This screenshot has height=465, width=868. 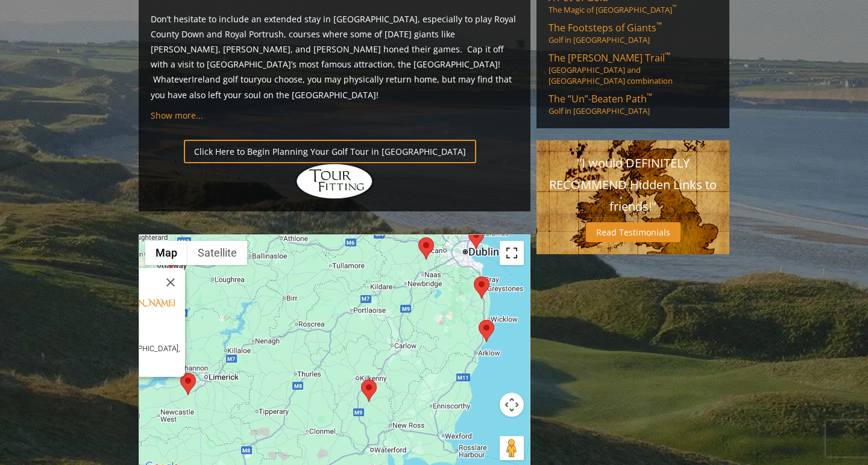 I want to click on button: Show street map, so click(x=166, y=253).